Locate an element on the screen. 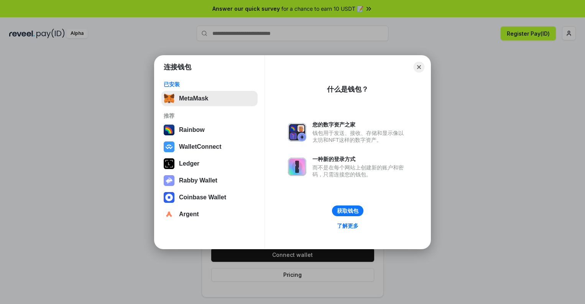 The height and width of the screenshot is (304, 585). div: 获取钱包 is located at coordinates (347, 211).